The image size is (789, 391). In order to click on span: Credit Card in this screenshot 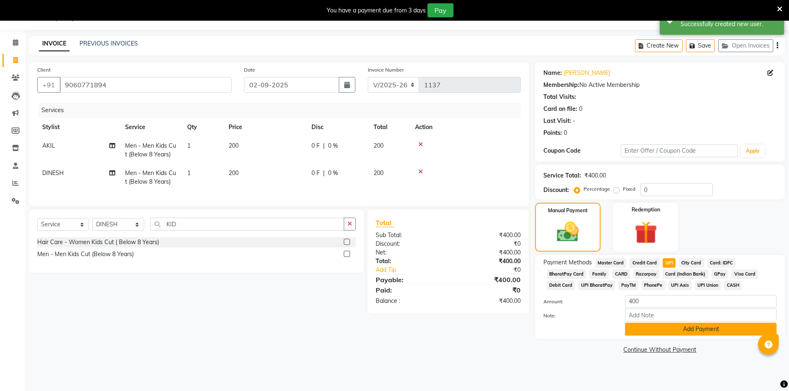, I will do `click(644, 263)`.